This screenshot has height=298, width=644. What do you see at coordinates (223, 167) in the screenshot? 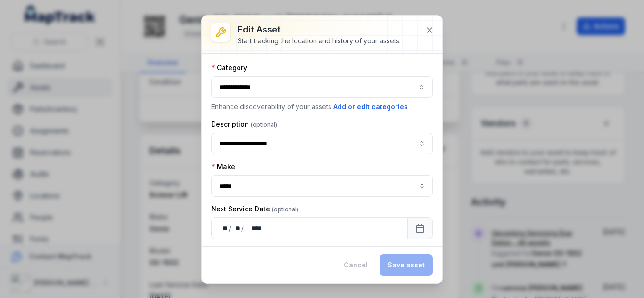
I see `label: Make` at bounding box center [223, 167].